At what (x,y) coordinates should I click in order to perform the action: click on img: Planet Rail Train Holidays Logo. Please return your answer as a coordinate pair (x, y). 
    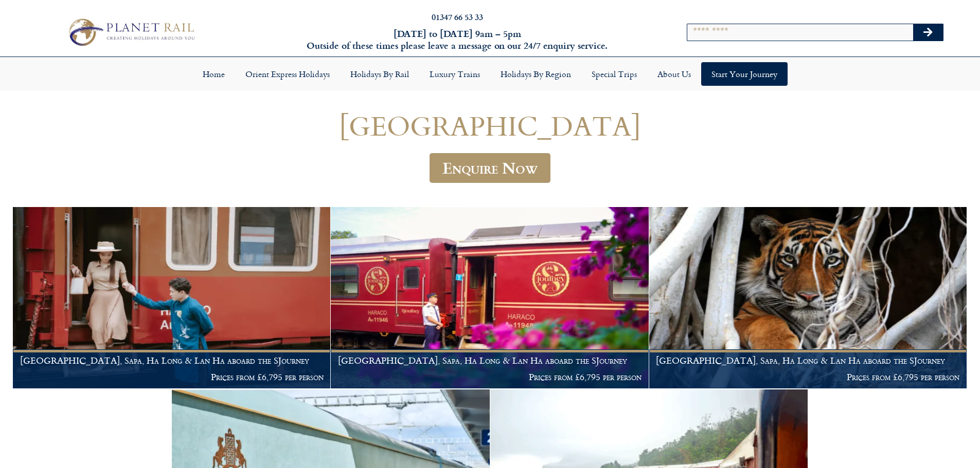
    Looking at the image, I should click on (131, 32).